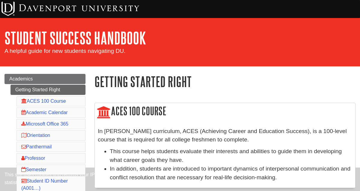 Image resolution: width=360 pixels, height=191 pixels. Describe the element at coordinates (34, 169) in the screenshot. I see `a: Semester` at that location.